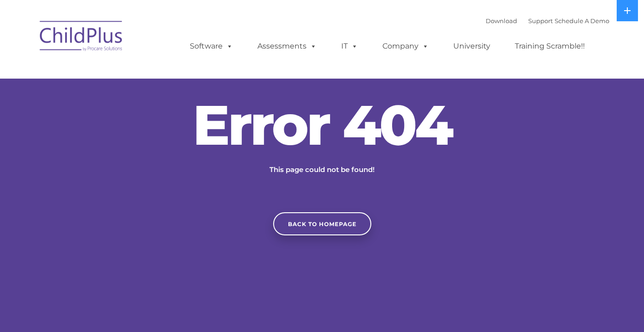 Image resolution: width=644 pixels, height=332 pixels. What do you see at coordinates (287, 46) in the screenshot?
I see `a: Assessments` at bounding box center [287, 46].